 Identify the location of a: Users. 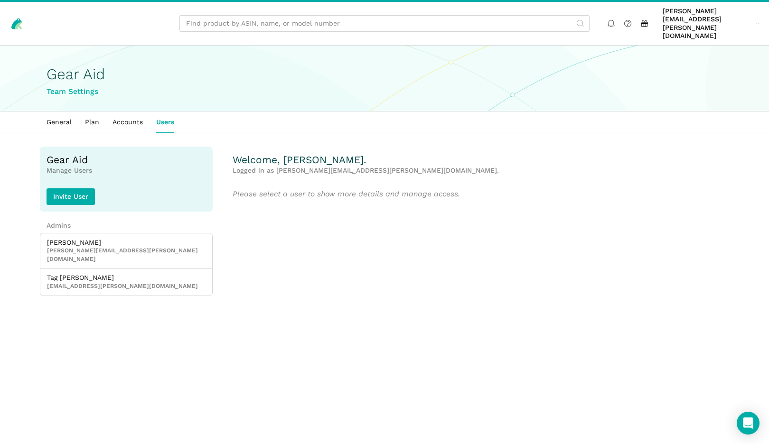
(165, 123).